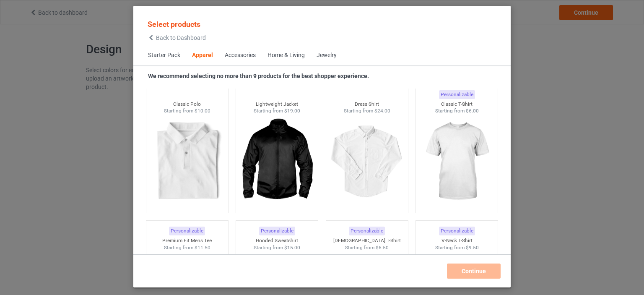 The image size is (644, 295). Describe the element at coordinates (187, 104) in the screenshot. I see `div: Classic Polo` at that location.